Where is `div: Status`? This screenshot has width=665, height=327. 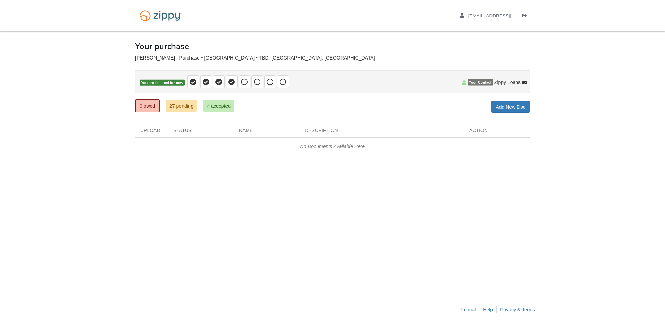 div: Status is located at coordinates (201, 132).